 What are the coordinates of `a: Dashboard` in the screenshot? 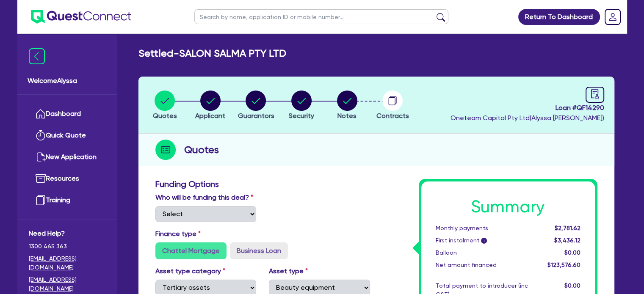 It's located at (67, 114).